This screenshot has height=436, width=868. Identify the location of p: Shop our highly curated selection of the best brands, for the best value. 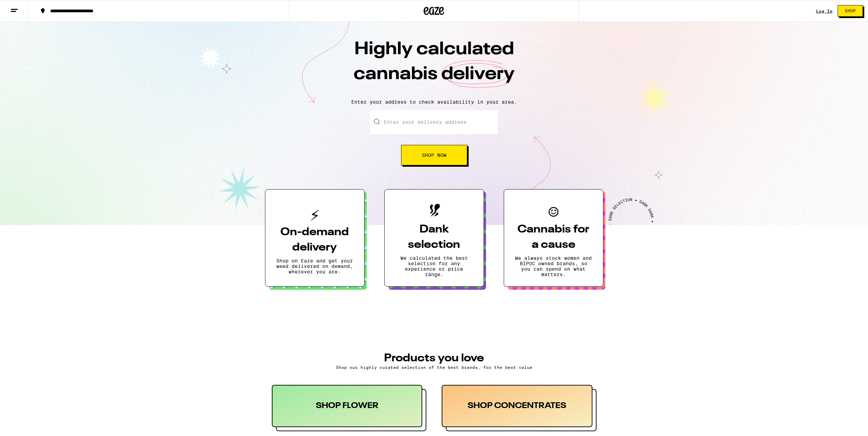
(434, 367).